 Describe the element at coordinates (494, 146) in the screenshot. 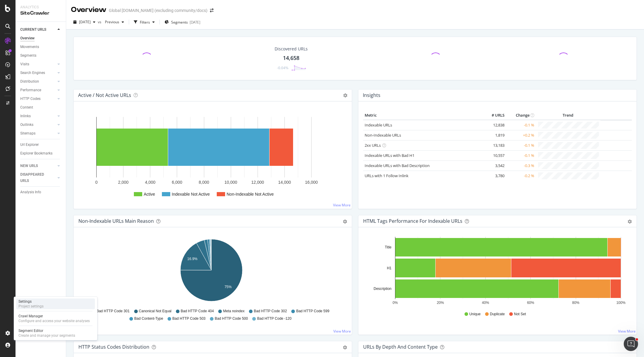

I see `td: 13,183` at that location.